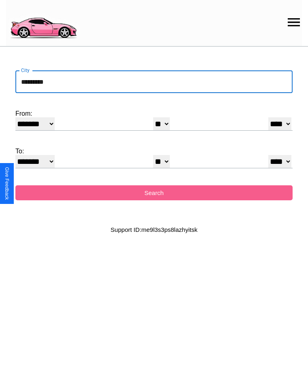 The image size is (308, 367). I want to click on div: Give Feedback, so click(7, 183).